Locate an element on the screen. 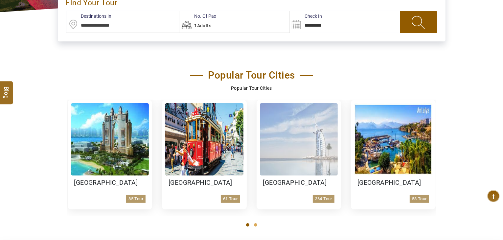 The height and width of the screenshot is (240, 503). p: Popular Tour Cities is located at coordinates (252, 88).